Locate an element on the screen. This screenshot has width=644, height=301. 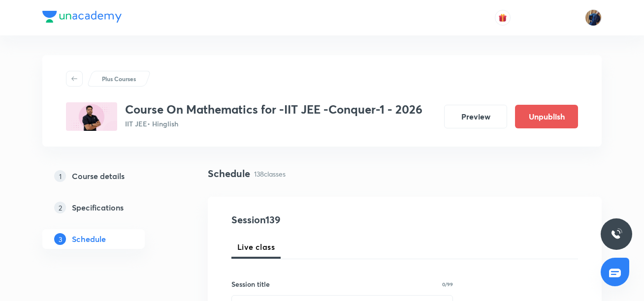
h5: Specifications is located at coordinates (98, 208).